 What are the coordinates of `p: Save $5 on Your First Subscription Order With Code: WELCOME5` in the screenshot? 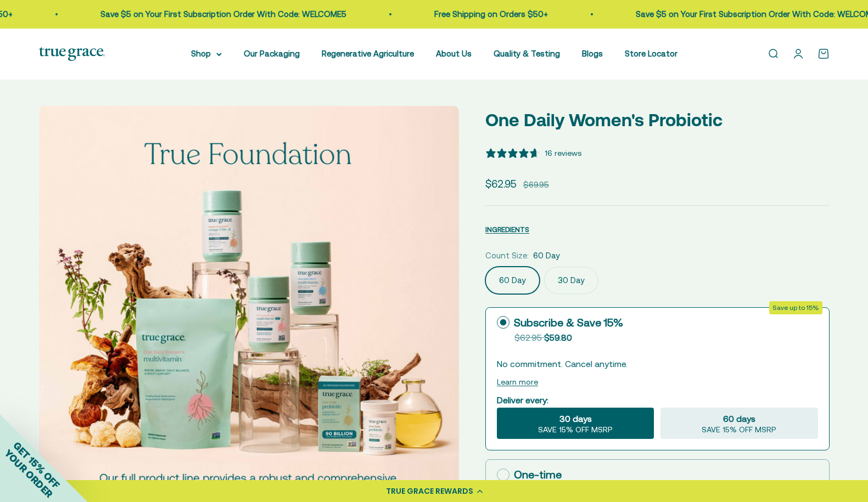 It's located at (221, 14).